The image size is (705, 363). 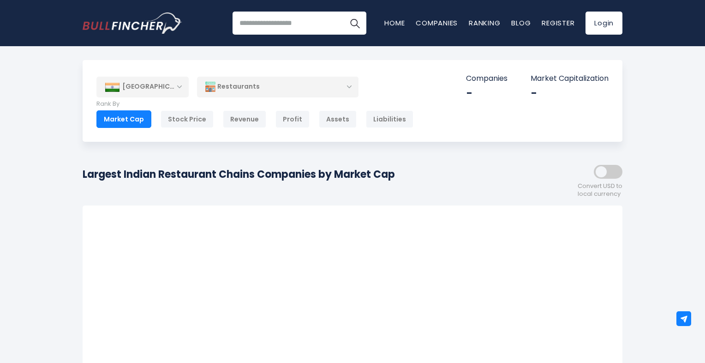 What do you see at coordinates (600, 190) in the screenshot?
I see `span: Convert USD to local currency` at bounding box center [600, 190].